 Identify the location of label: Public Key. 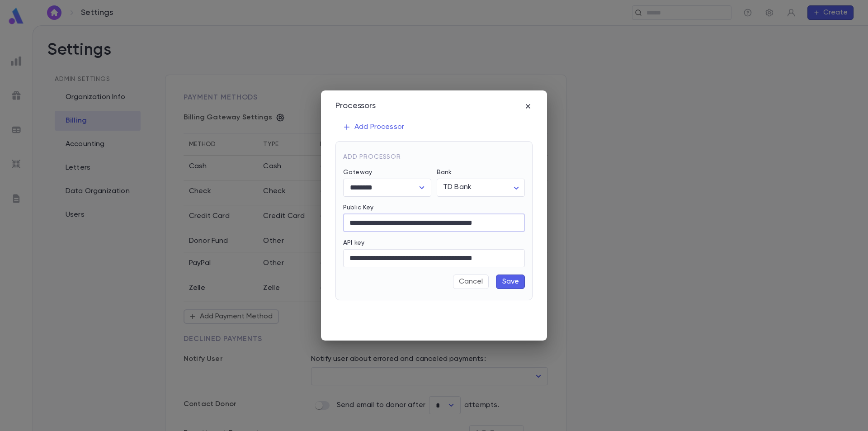
(358, 208).